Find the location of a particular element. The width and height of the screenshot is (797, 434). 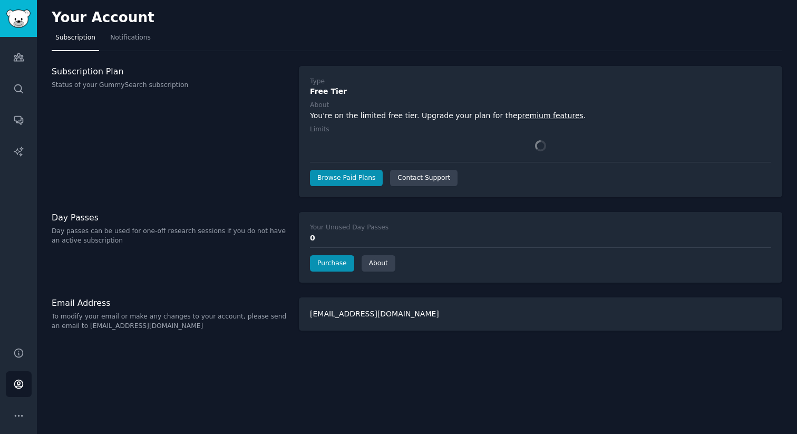

div: Free Tier is located at coordinates (540, 91).